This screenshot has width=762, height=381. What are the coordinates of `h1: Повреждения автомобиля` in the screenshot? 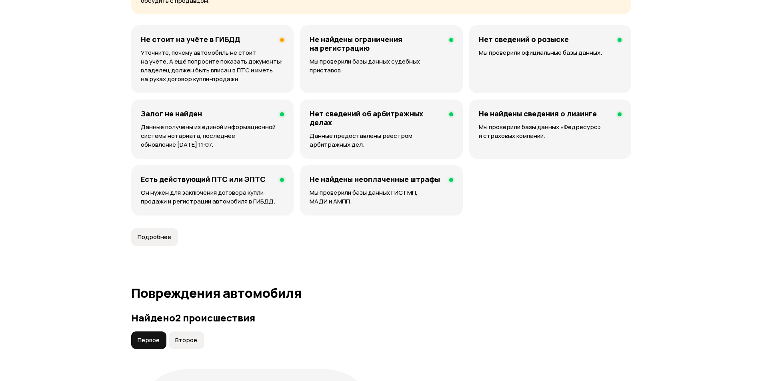 It's located at (381, 293).